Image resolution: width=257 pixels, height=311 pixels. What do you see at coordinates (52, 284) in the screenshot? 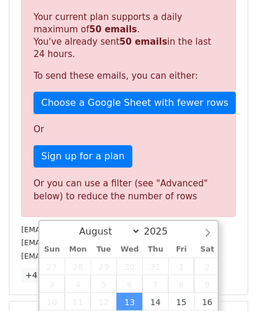
I see `span: August 3, 2025` at bounding box center [52, 284].